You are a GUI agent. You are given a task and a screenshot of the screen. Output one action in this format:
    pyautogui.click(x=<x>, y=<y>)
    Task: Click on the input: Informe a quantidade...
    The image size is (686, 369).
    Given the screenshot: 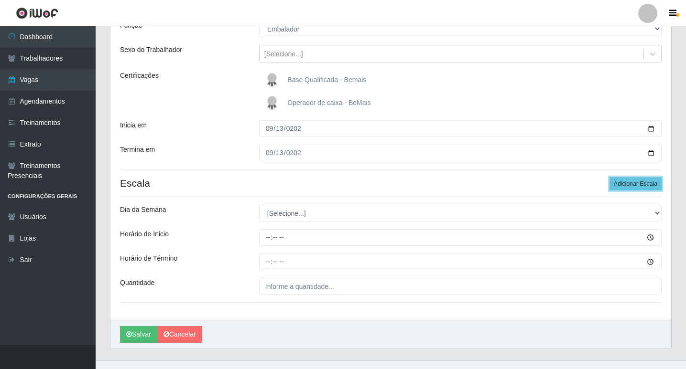 What is the action you would take?
    pyautogui.click(x=460, y=286)
    